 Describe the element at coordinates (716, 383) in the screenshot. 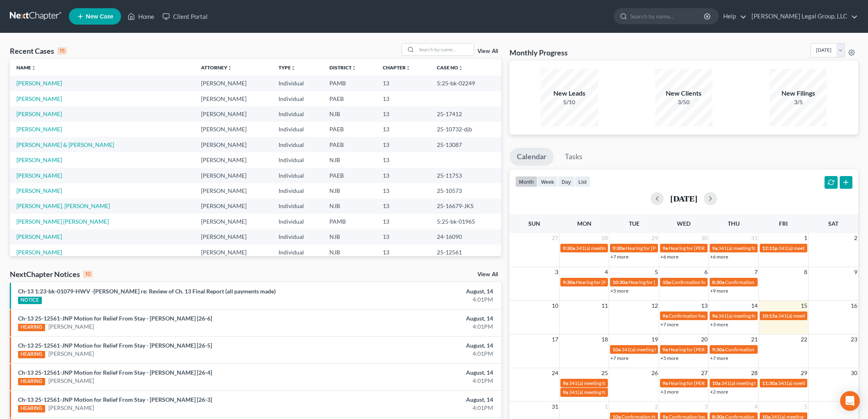

I see `span: 10a` at that location.